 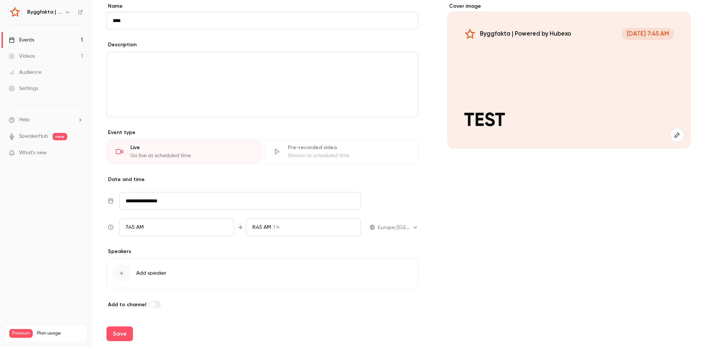 What do you see at coordinates (262, 84) in the screenshot?
I see `section: description` at bounding box center [262, 84].